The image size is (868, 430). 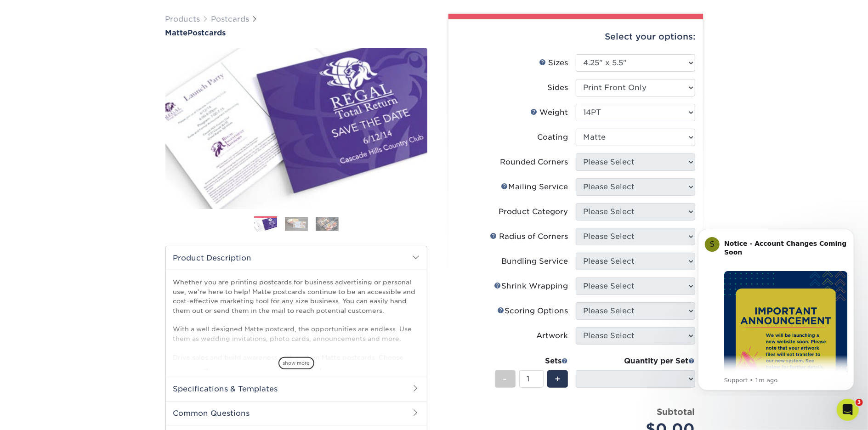 What do you see at coordinates (636, 361) in the screenshot?
I see `div: Quantity per Set` at bounding box center [636, 361].